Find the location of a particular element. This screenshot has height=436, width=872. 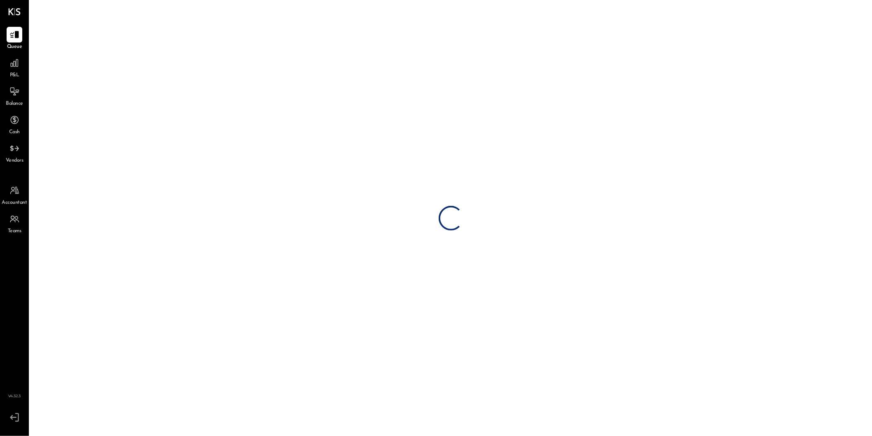

span: Vendors is located at coordinates (14, 161).